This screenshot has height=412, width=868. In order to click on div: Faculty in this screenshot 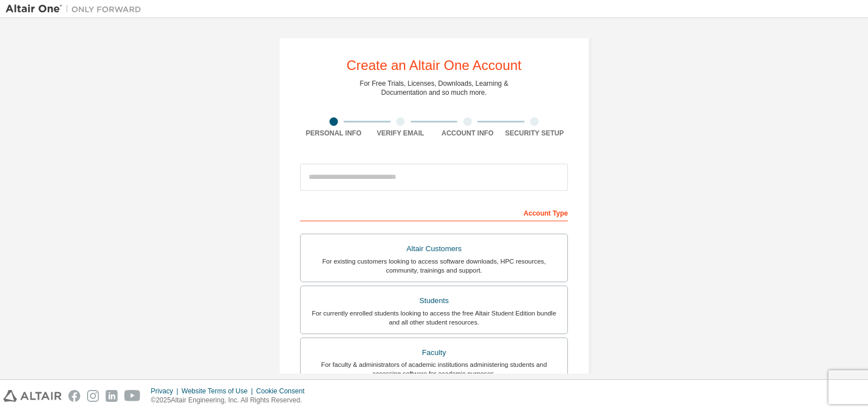, I will do `click(434, 353)`.